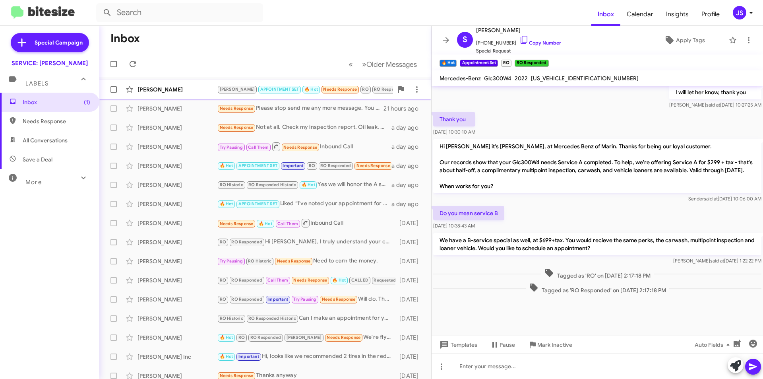 The width and height of the screenshot is (763, 379). What do you see at coordinates (278, 280) in the screenshot?
I see `span: Call Them` at bounding box center [278, 280].